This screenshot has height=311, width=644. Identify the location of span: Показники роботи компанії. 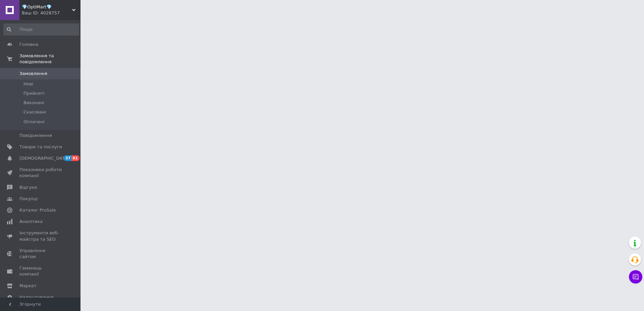
(41, 173).